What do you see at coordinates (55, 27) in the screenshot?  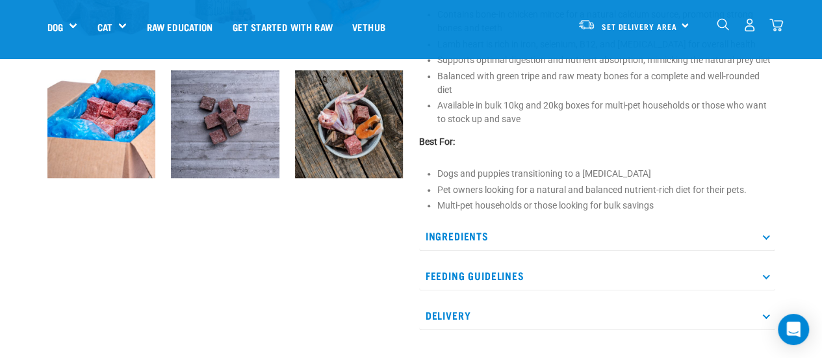 I see `a: Dog` at bounding box center [55, 27].